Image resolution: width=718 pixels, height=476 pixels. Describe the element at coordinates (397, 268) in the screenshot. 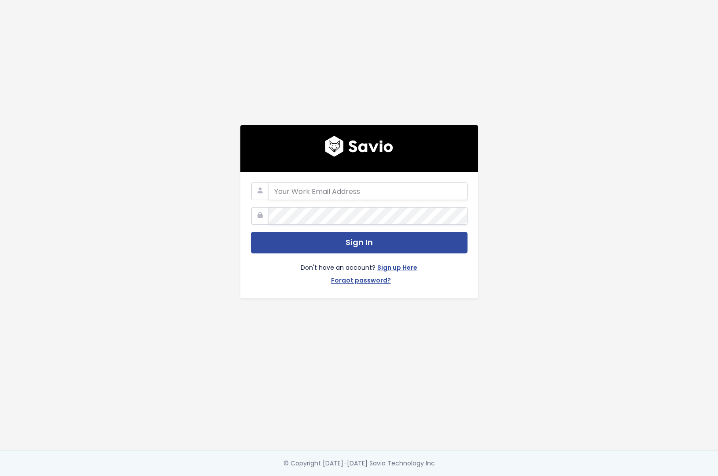

I see `a: Sign up Here` at that location.